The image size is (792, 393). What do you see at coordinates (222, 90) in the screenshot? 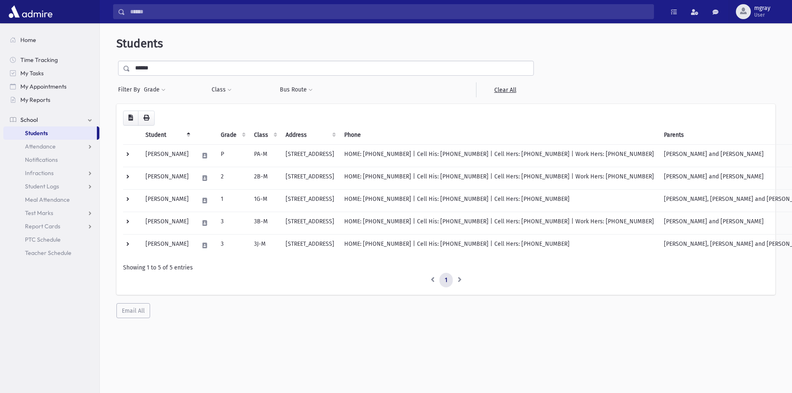
I see `button: Class` at bounding box center [222, 90].